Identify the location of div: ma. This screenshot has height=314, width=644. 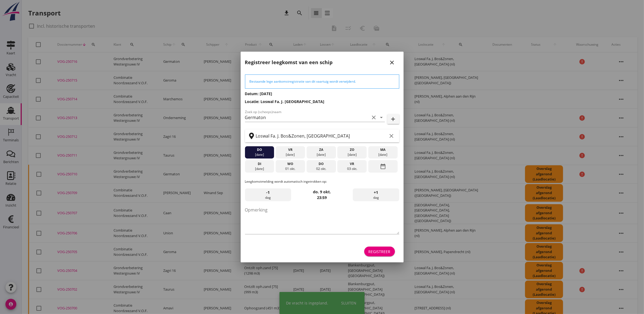
(383, 150).